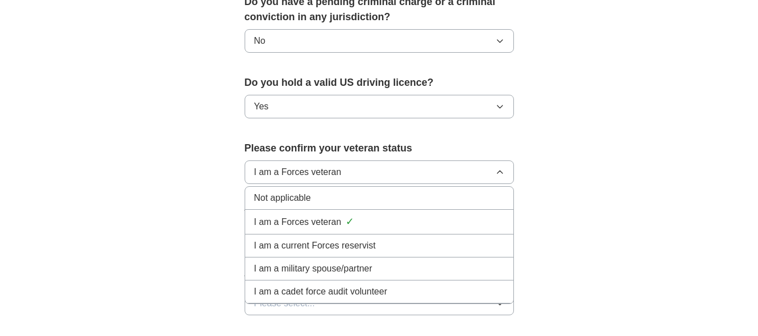  I want to click on span: No, so click(260, 41).